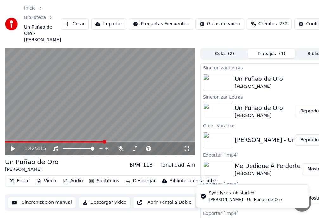 The height and width of the screenshot is (218, 319). What do you see at coordinates (104, 202) in the screenshot?
I see `button: Descargar video` at bounding box center [104, 202].